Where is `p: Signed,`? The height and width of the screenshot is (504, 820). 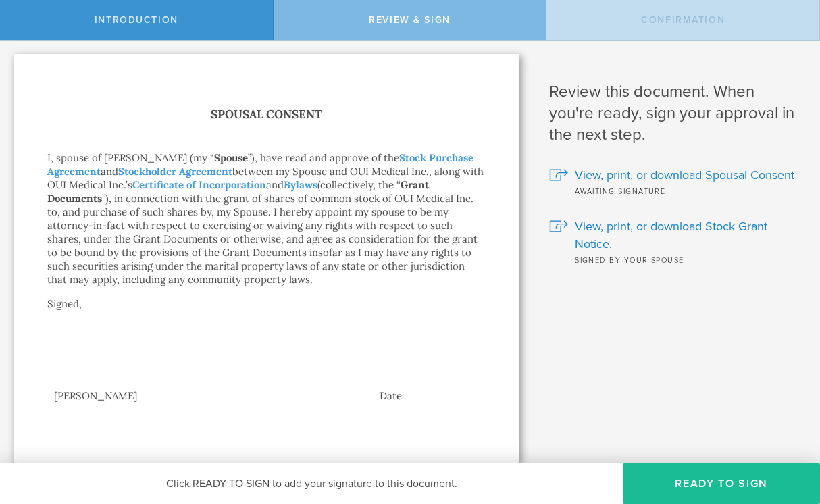 p: Signed, is located at coordinates (266, 317).